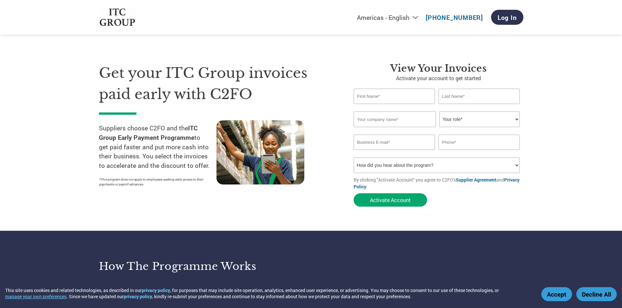 The image size is (622, 308). Describe the element at coordinates (158, 147) in the screenshot. I see `p: Suppliers choose C2FO and the to get paid faster and put more cash into their business. You selec...` at that location.